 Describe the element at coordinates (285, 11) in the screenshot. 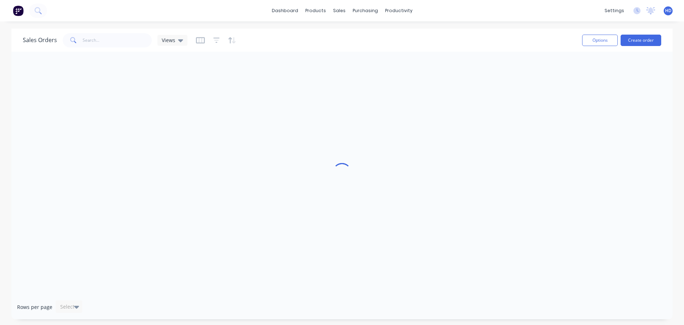

I see `a: dashboard` at that location.